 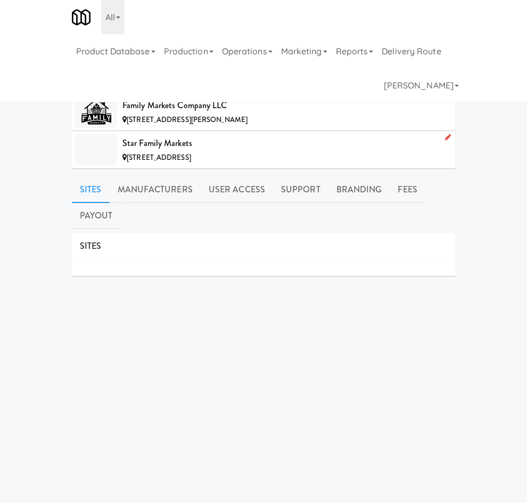 I want to click on a: User Access, so click(x=237, y=190).